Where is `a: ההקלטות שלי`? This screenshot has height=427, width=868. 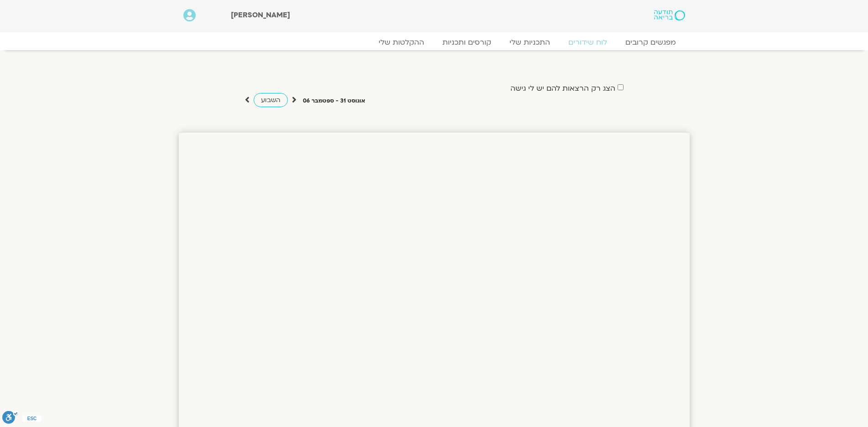
a: ההקלטות שלי is located at coordinates (401, 43).